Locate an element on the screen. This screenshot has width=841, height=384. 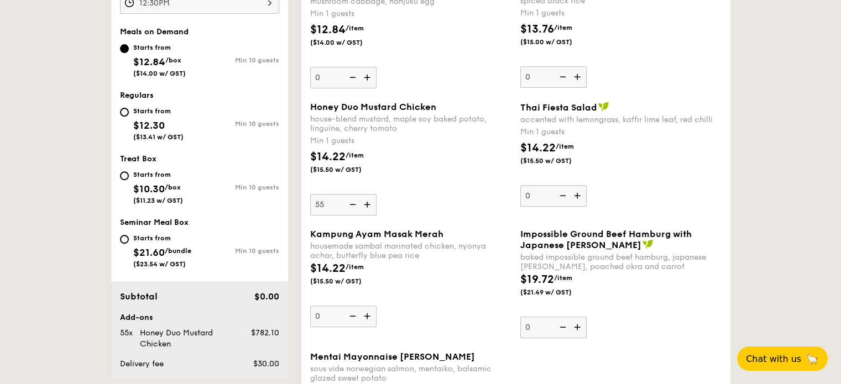
span: ($23.54 w/ GST) is located at coordinates (159, 264).